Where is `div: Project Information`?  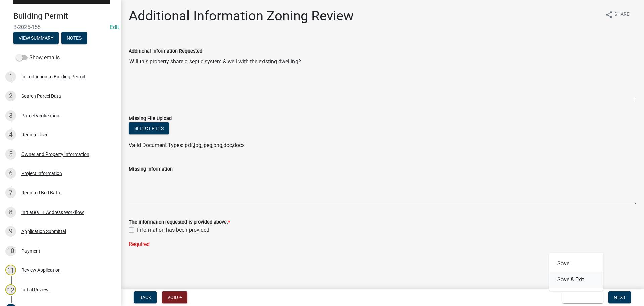 div: Project Information is located at coordinates (42, 173).